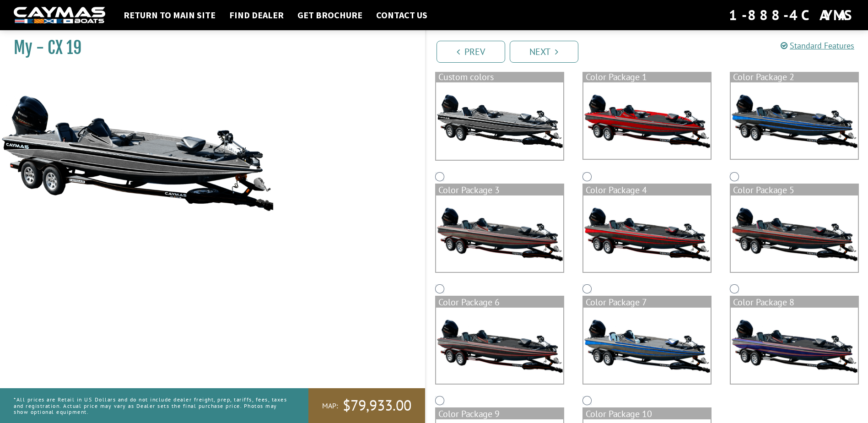 The width and height of the screenshot is (868, 423). Describe the element at coordinates (208, 48) in the screenshot. I see `h1: My - CX 19` at that location.